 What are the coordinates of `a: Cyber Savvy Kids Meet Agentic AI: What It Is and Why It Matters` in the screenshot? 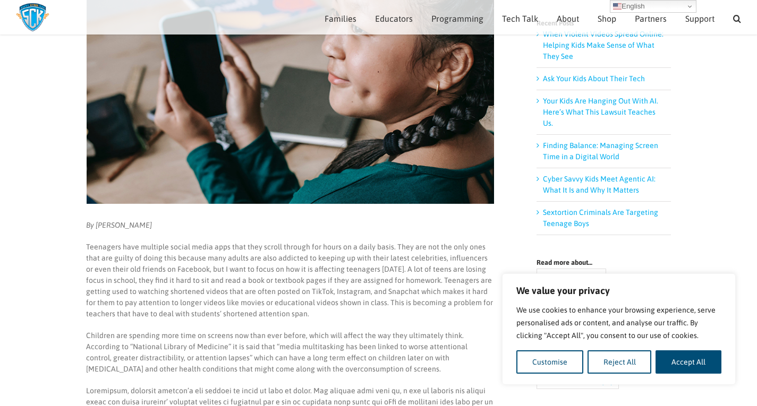 It's located at (599, 184).